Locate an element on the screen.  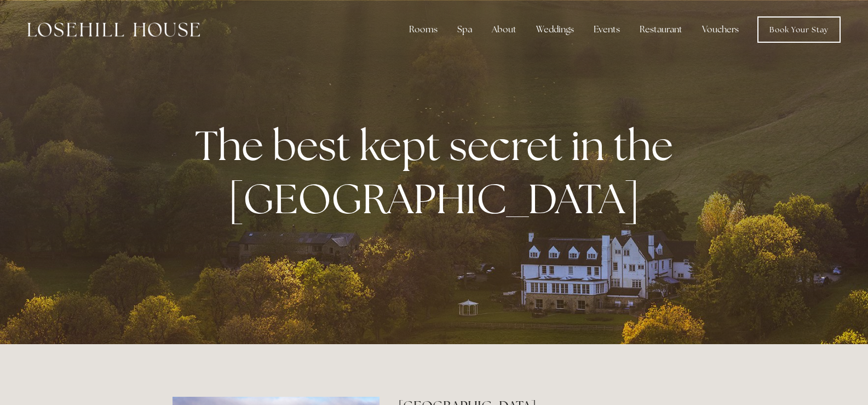
a: Vouchers is located at coordinates (721, 30).